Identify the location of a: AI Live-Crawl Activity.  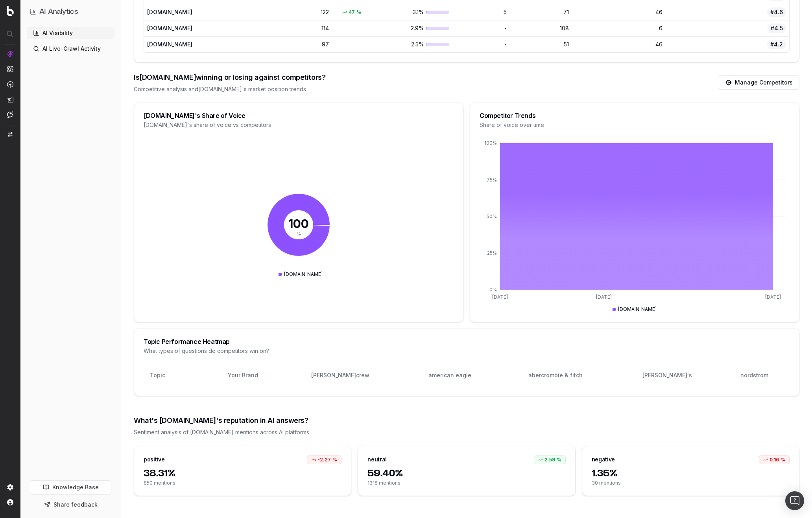
(71, 49).